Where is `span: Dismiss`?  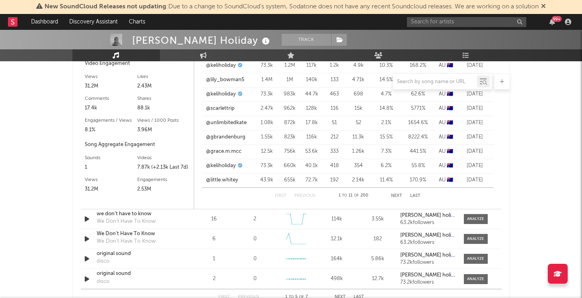
span: Dismiss is located at coordinates (544, 7).